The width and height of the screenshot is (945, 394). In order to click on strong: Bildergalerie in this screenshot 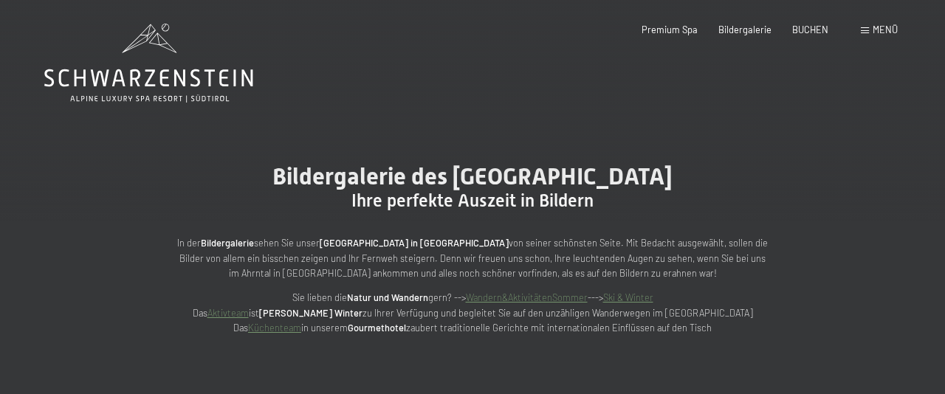, I will do `click(228, 243)`.